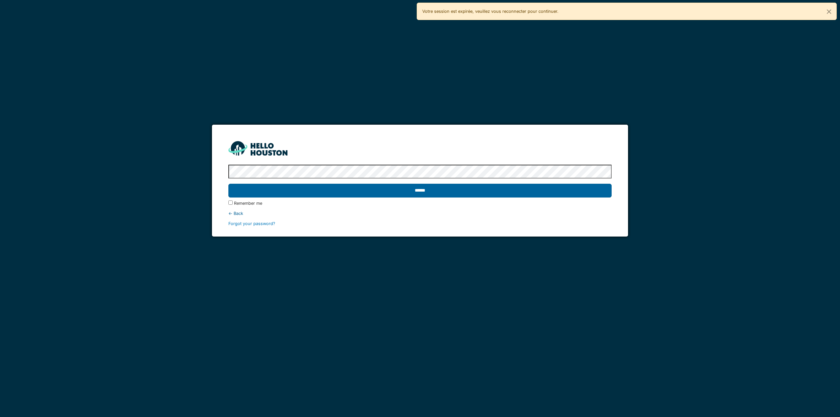  Describe the element at coordinates (627, 11) in the screenshot. I see `div: Votre session est expirée, veuillez vous reconnecter pour continuer.` at that location.